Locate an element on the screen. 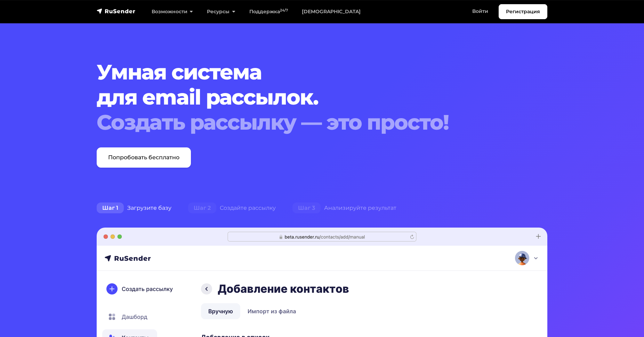  h1: Умная система для email рассылок. is located at coordinates (303, 97).